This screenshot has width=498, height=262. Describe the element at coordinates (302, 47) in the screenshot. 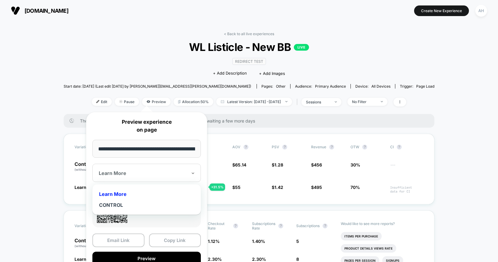

I see `p: LIVE` at that location.